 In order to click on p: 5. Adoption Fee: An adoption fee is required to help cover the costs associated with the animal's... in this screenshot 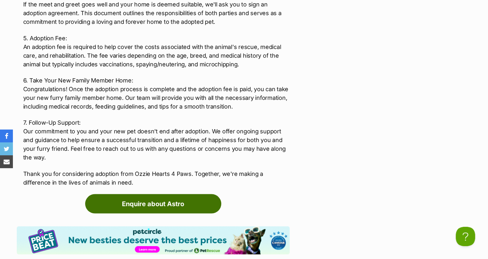, I will do `click(156, 51)`.